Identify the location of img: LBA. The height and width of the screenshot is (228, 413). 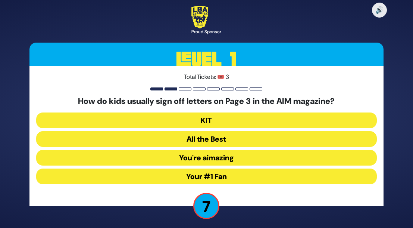
(200, 17).